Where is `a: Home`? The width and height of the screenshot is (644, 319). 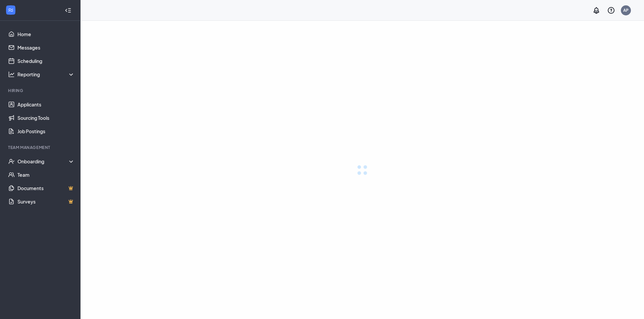 a: Home is located at coordinates (46, 34).